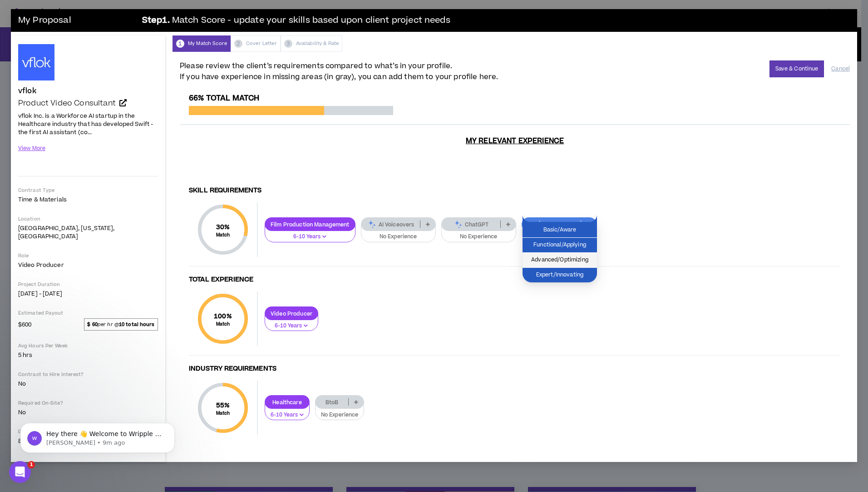 Image resolution: width=868 pixels, height=492 pixels. What do you see at coordinates (797, 69) in the screenshot?
I see `button: Save & Continue` at bounding box center [797, 69].